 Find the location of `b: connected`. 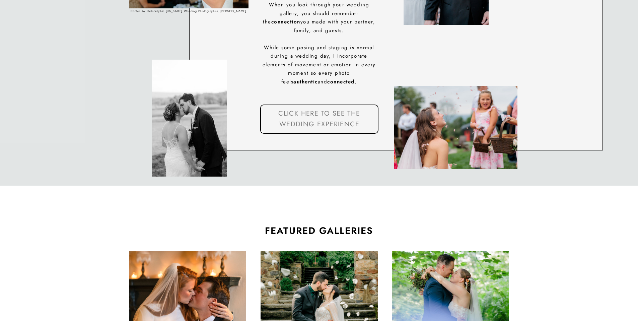

b: connected is located at coordinates (341, 82).